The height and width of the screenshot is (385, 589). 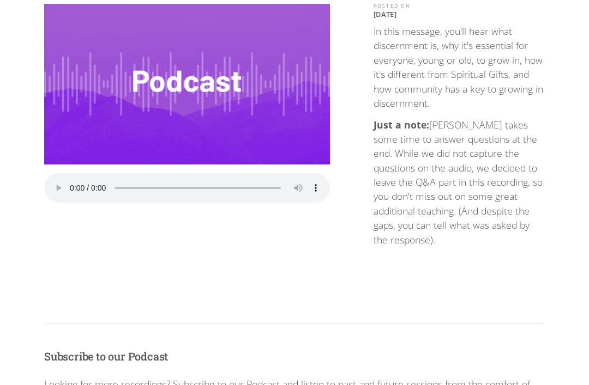 I want to click on img: Growing in Discernment - Part 1 - April 24th, 2022, so click(x=187, y=84).